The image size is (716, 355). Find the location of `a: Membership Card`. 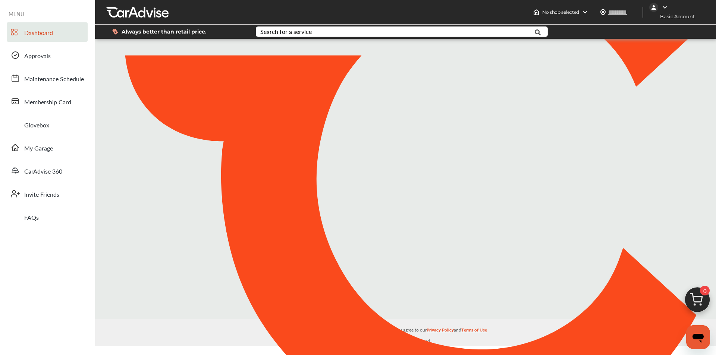

a: Membership Card is located at coordinates (47, 101).